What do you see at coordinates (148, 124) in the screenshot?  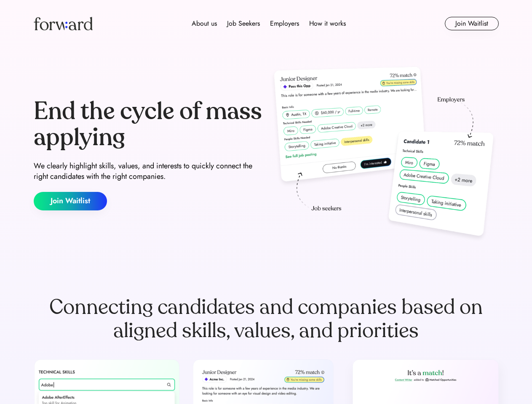 I see `div: End the cycle of mass applying` at bounding box center [148, 124].